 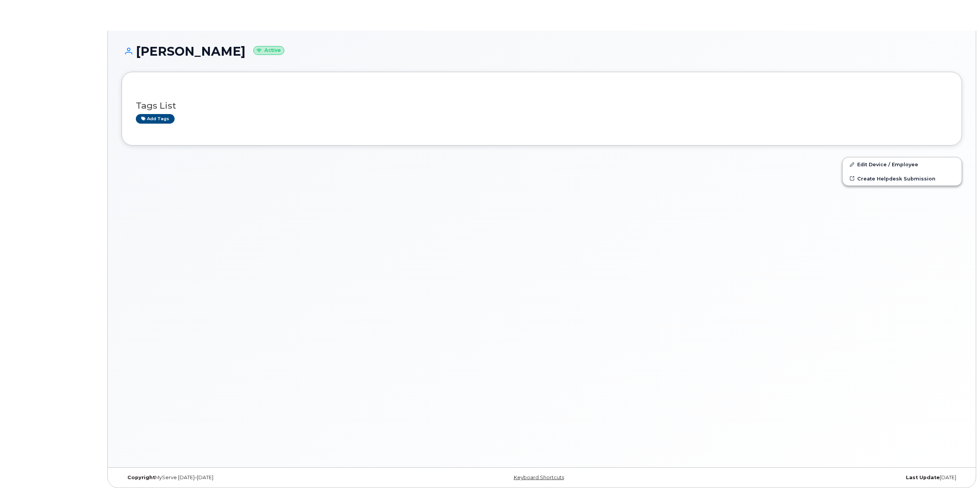 What do you see at coordinates (269, 50) in the screenshot?
I see `small: Active` at bounding box center [269, 50].